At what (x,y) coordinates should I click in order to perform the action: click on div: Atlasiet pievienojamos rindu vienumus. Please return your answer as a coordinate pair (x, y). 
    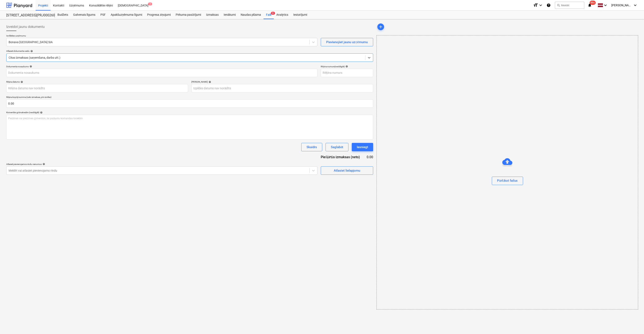
    Looking at the image, I should click on (162, 164).